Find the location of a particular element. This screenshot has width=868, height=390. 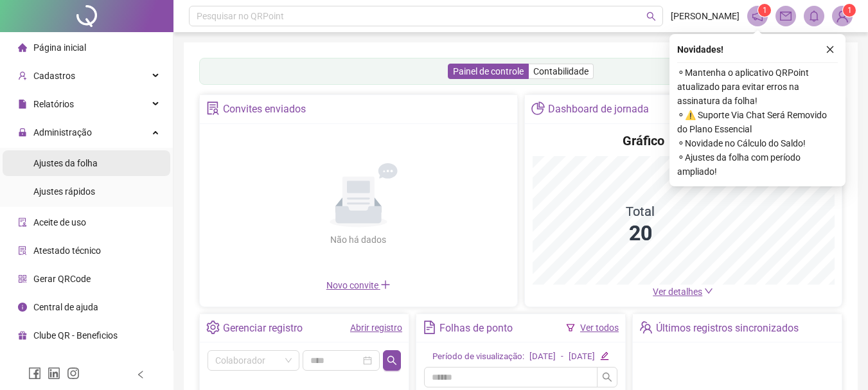

span: home is located at coordinates (23, 47).